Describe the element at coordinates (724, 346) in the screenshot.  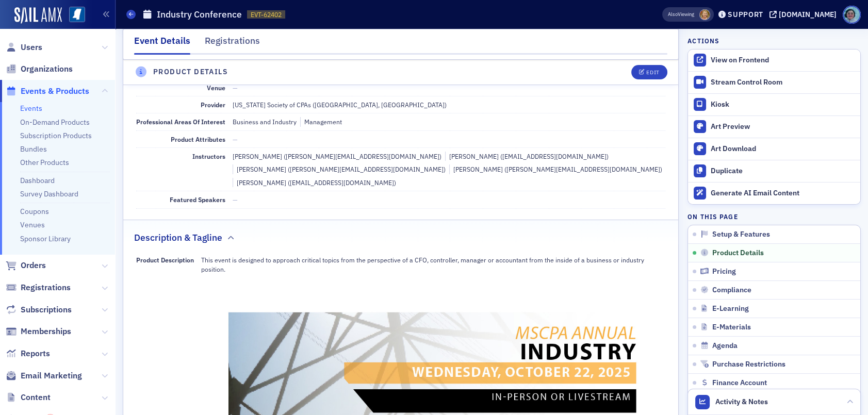
I see `span: Agenda` at that location.